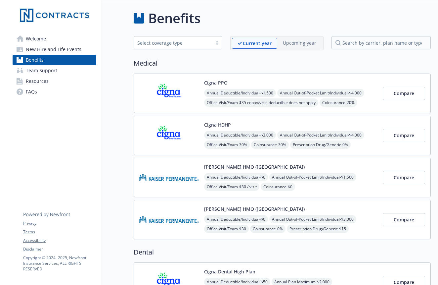 Image resolution: width=438 pixels, height=285 pixels. I want to click on h2: Medical, so click(282, 63).